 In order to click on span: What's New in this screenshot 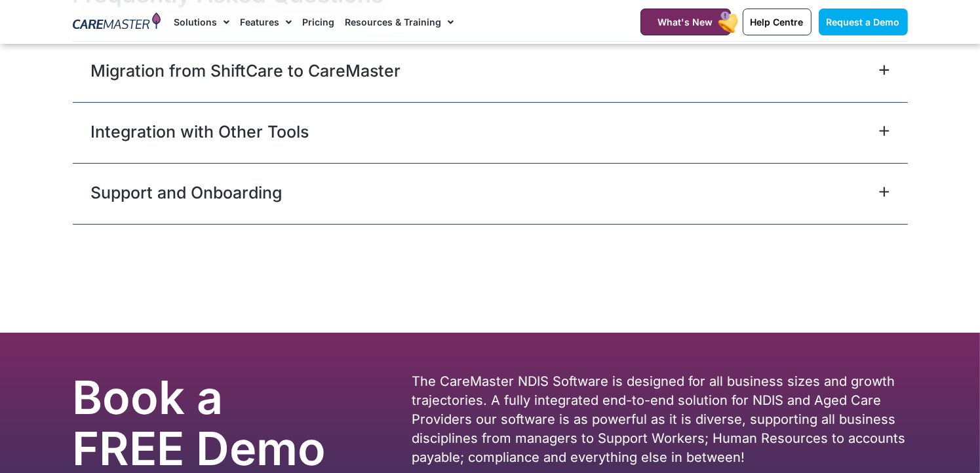, I will do `click(685, 22)`.